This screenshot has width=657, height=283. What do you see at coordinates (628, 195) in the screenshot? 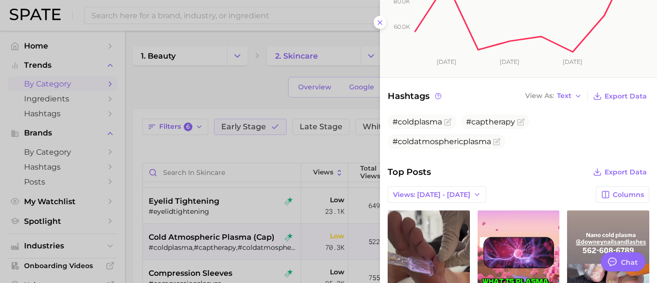
I see `span: Columns` at bounding box center [628, 195].